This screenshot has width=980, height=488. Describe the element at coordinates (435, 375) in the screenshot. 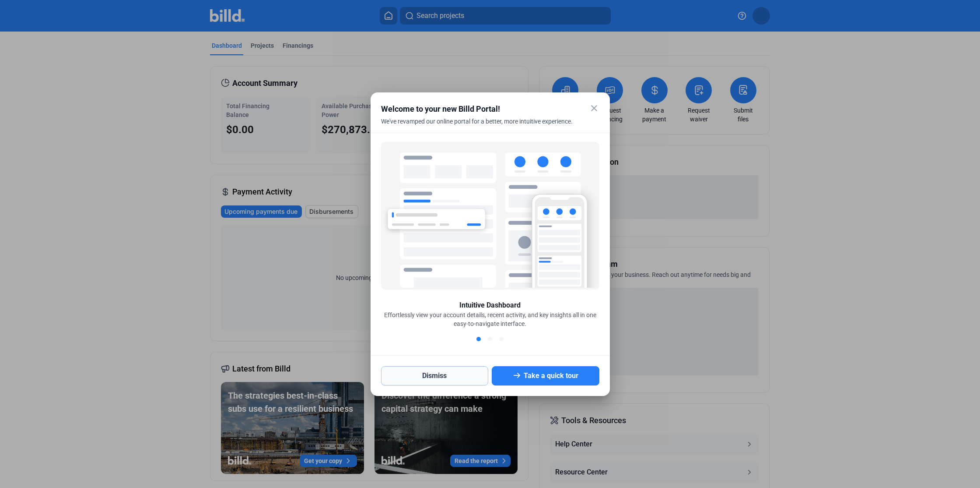

I see `button: Dismiss` at that location.